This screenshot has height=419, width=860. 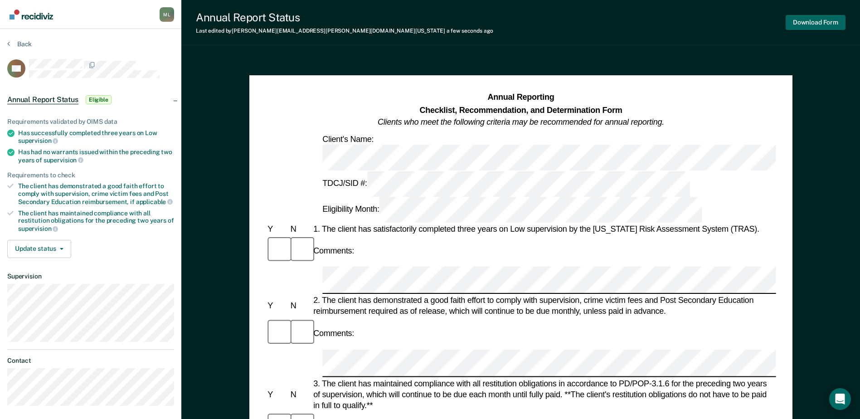 I want to click on div: 3. The client has maintained compliance with all restitution obligations in accordance to PD/POP-..., so click(x=544, y=394).